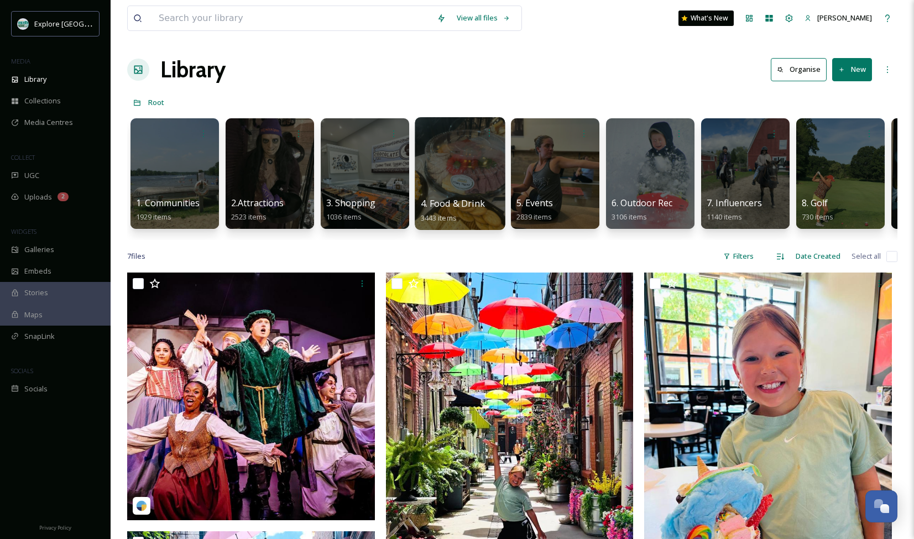 The image size is (914, 539). Describe the element at coordinates (193, 70) in the screenshot. I see `h1: Library` at that location.